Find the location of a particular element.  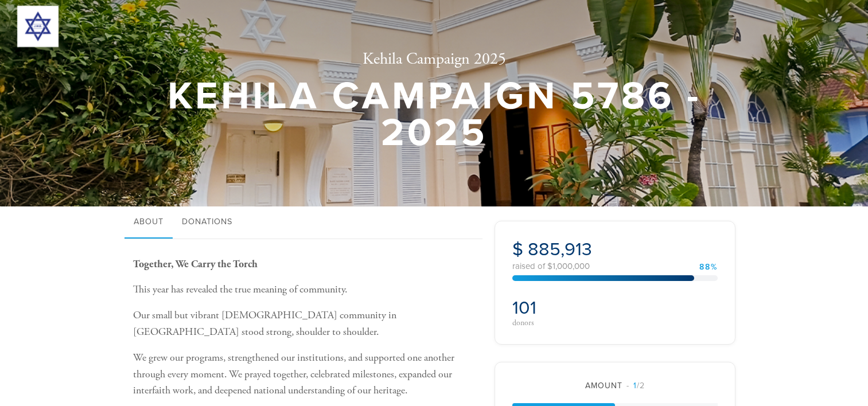

a: Donations is located at coordinates (207, 222).